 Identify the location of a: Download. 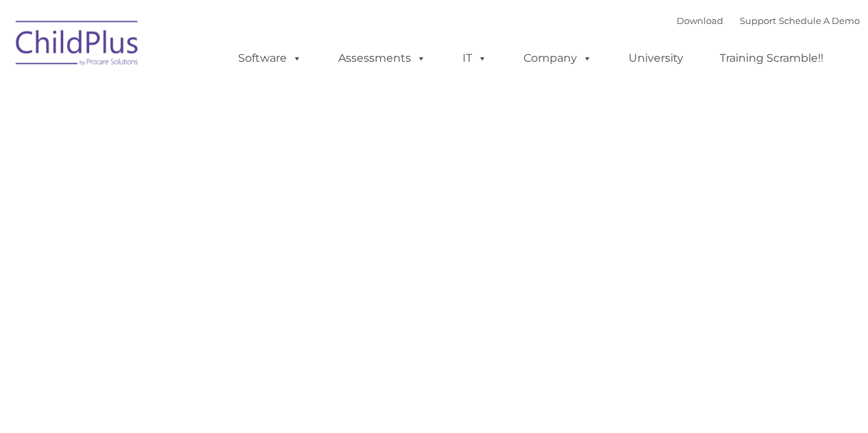
(700, 21).